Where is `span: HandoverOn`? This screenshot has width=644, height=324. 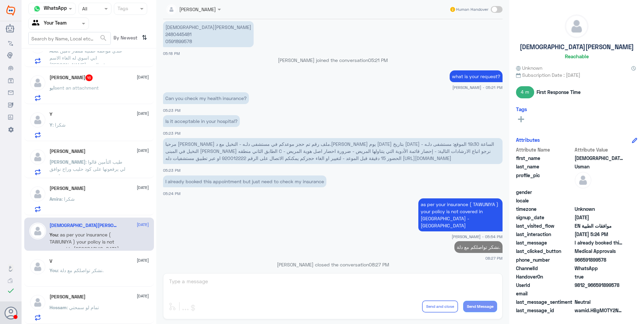 span: HandoverOn is located at coordinates (545, 276).